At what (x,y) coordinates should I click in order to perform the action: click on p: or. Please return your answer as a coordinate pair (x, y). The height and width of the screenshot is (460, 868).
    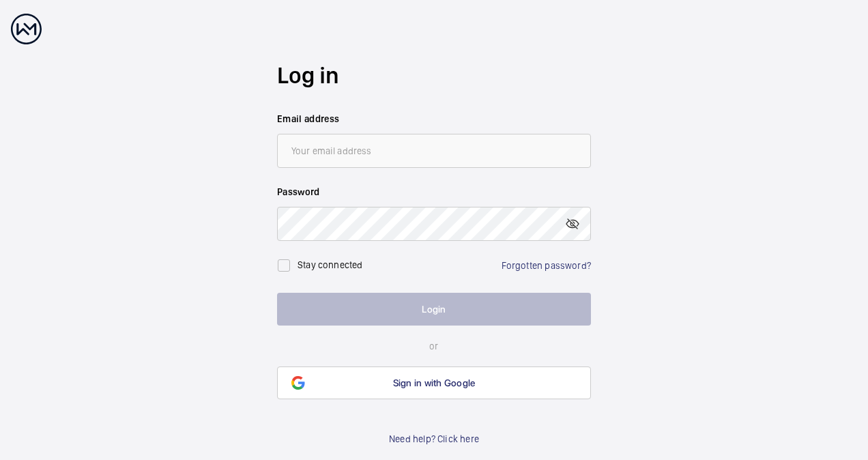
    Looking at the image, I should click on (434, 346).